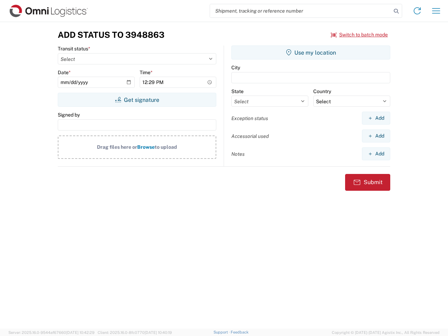 The height and width of the screenshot is (336, 448). I want to click on span: Browse, so click(146, 147).